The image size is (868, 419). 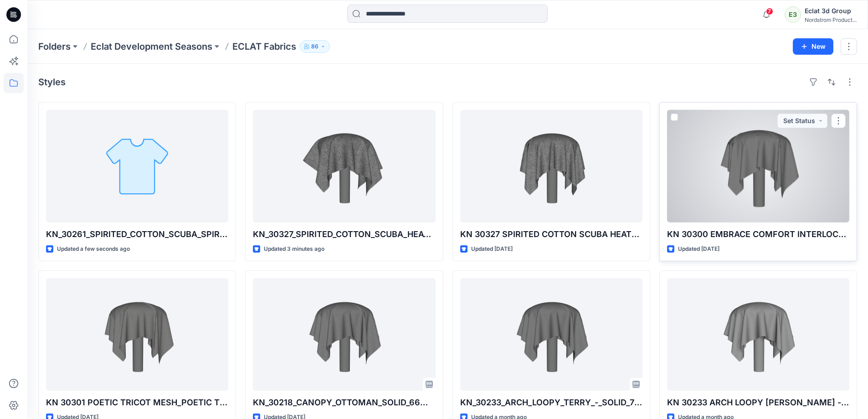 What do you see at coordinates (552, 334) in the screenshot?
I see `a: KN_30233_ARCH_LOOPY_TERRY_-_SOLID_70%_Recycled_Polyester,_30%_Rayon_235gsm_KOR17492-S` at bounding box center [552, 334].